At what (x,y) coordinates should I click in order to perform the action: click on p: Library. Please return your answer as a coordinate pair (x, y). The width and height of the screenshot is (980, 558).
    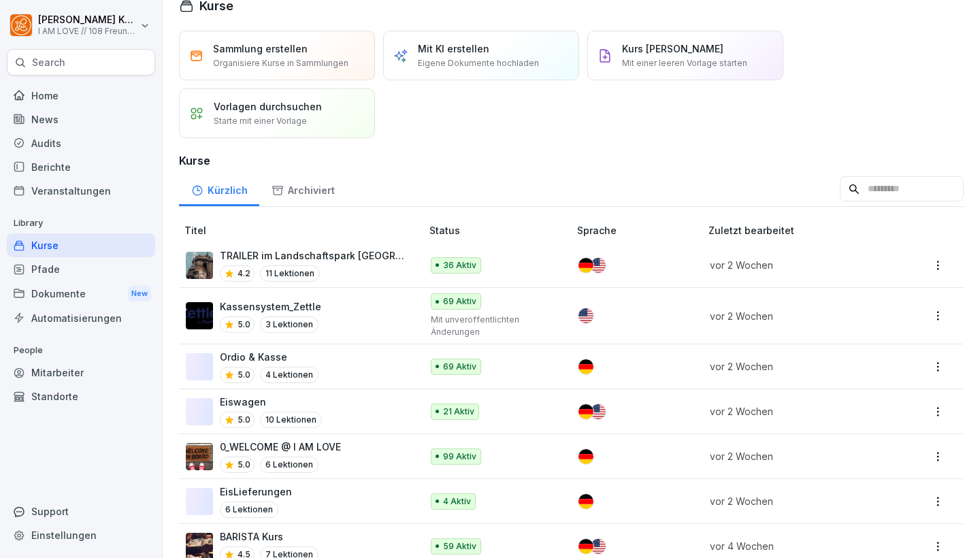
    Looking at the image, I should click on (81, 223).